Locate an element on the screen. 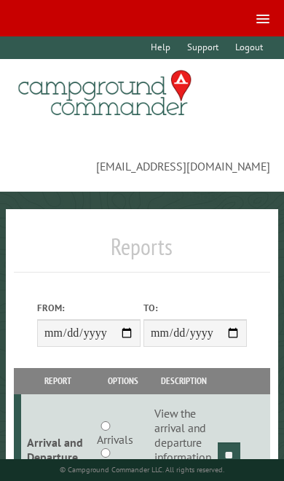 The image size is (284, 481). small: © Campground Commander LLC. All rights reserved. is located at coordinates (142, 470).